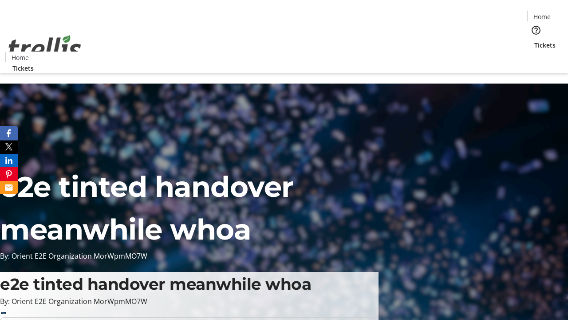  I want to click on button: Cart, so click(536, 59).